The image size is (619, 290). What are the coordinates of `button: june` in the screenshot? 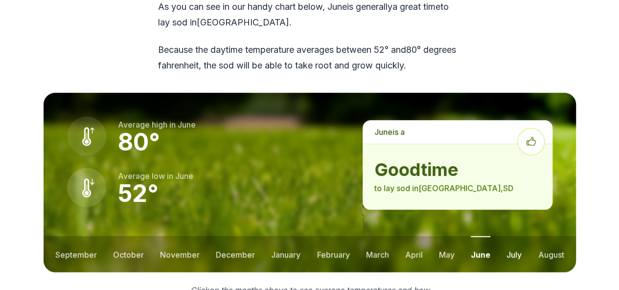 It's located at (480, 254).